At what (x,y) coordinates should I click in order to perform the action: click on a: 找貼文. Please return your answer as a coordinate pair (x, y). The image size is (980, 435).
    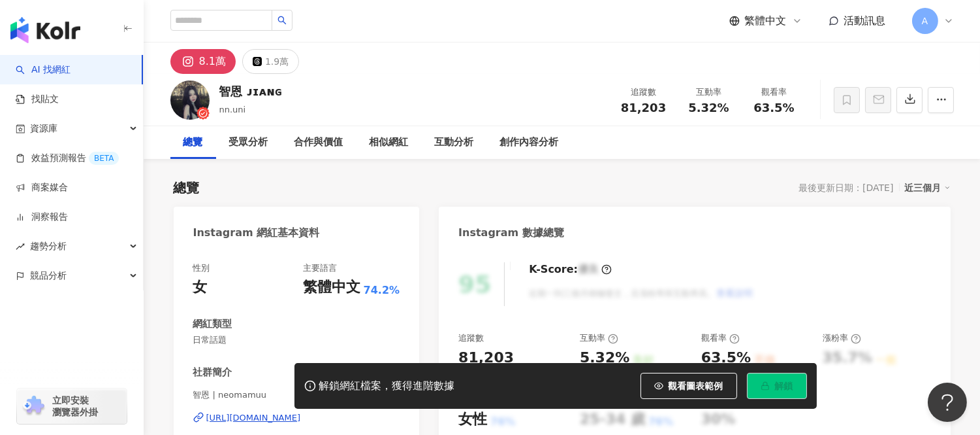
    Looking at the image, I should click on (37, 99).